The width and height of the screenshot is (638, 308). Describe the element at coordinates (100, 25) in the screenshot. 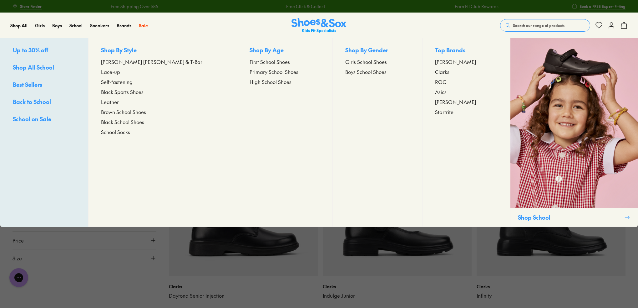

I see `a: Sneakers` at that location.